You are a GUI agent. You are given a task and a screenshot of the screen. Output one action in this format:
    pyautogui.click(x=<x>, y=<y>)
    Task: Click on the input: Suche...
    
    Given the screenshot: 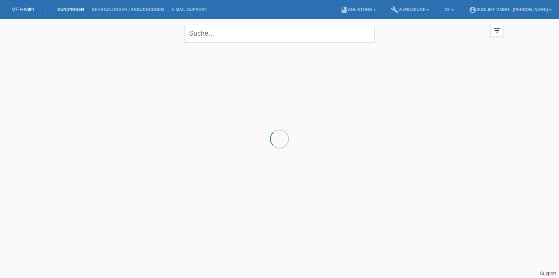 What is the action you would take?
    pyautogui.click(x=280, y=33)
    